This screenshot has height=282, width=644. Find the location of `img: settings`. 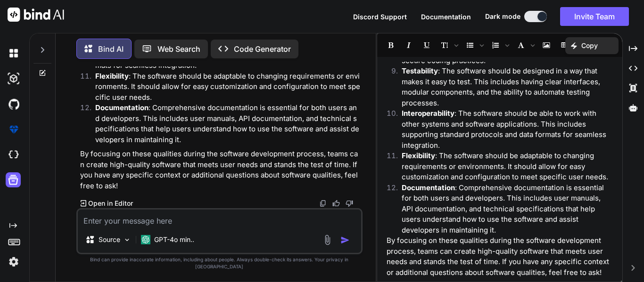

img: settings is located at coordinates (14, 262).